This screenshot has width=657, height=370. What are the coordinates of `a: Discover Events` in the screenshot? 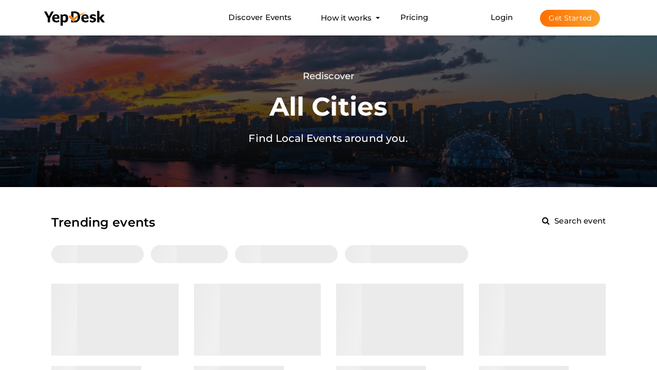 It's located at (260, 17).